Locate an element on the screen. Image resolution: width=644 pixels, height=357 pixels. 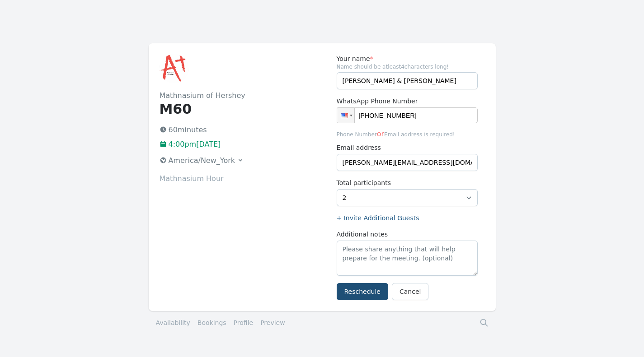
label: WhatsApp Phone Number is located at coordinates (407, 101).